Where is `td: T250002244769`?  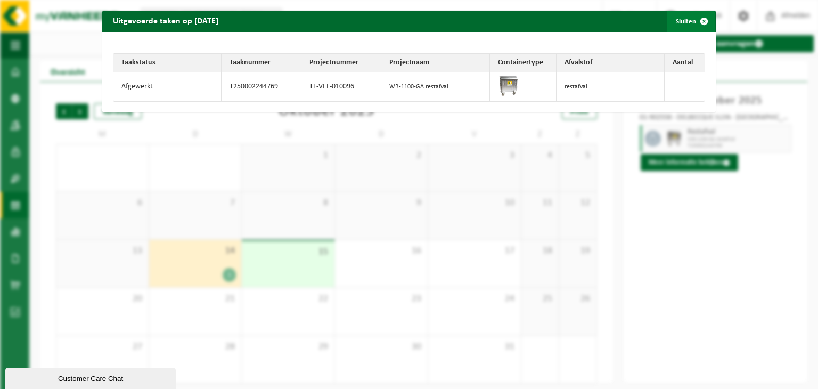 td: T250002244769 is located at coordinates (261, 87).